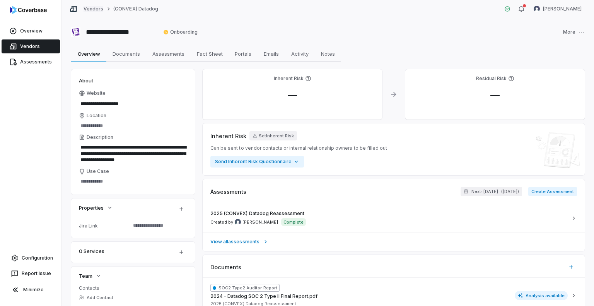 The height and width of the screenshot is (306, 594). What do you see at coordinates (537, 9) in the screenshot?
I see `img: Darko Dimitrovski avatar` at bounding box center [537, 9].